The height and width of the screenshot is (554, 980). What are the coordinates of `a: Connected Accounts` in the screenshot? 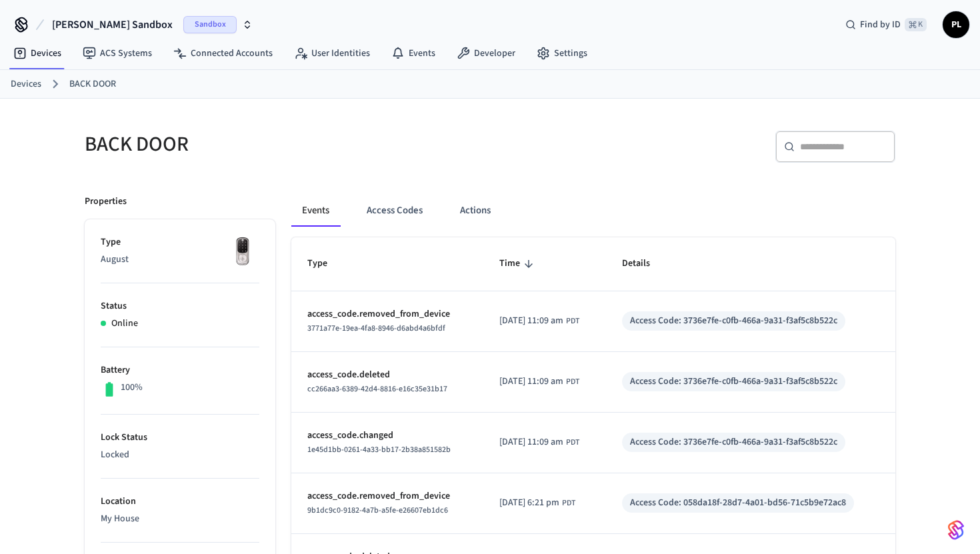 It's located at (223, 54).